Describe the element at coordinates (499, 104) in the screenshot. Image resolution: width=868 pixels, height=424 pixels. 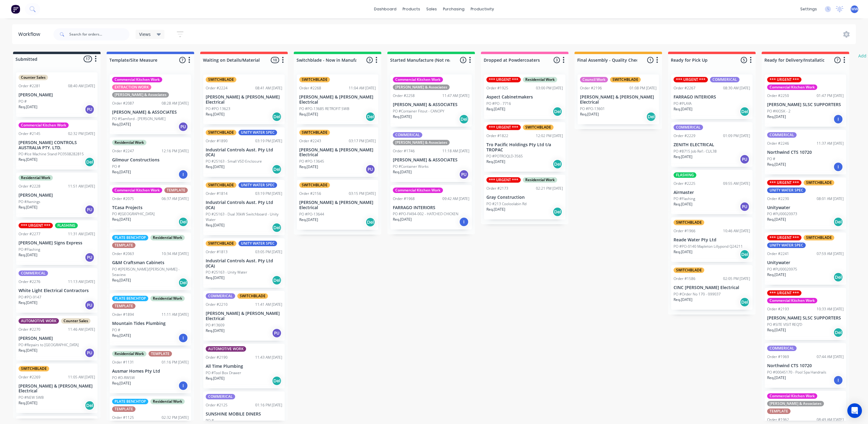
I see `p: PO #PO - 7716` at that location.